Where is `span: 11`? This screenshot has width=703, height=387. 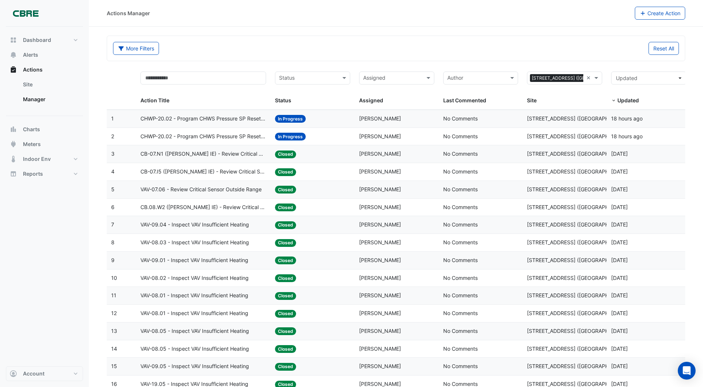 span: 11 is located at coordinates (114, 295).